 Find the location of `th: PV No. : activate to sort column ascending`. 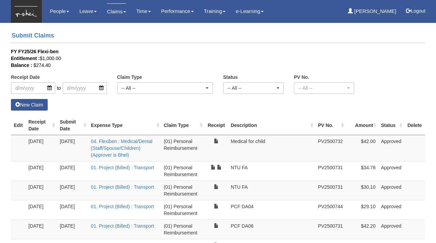

th: PV No. : activate to sort column ascending is located at coordinates (330, 125).